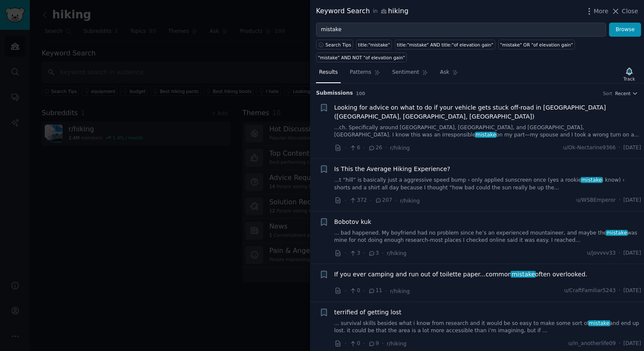 This screenshot has width=644, height=351. I want to click on span: Submission s, so click(334, 93).